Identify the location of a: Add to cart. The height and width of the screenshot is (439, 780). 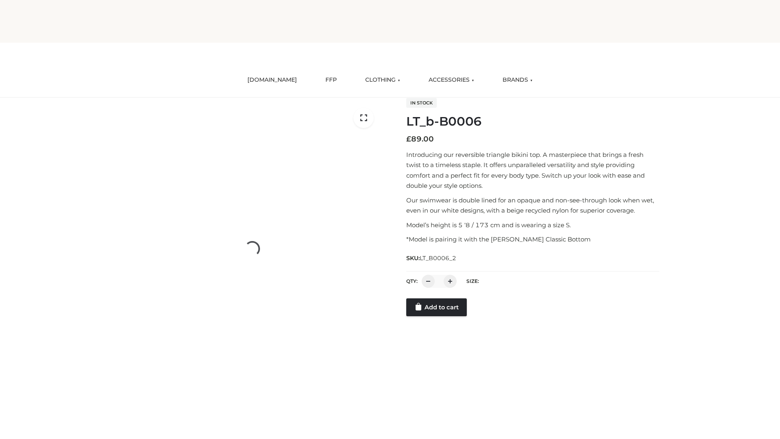
(436, 307).